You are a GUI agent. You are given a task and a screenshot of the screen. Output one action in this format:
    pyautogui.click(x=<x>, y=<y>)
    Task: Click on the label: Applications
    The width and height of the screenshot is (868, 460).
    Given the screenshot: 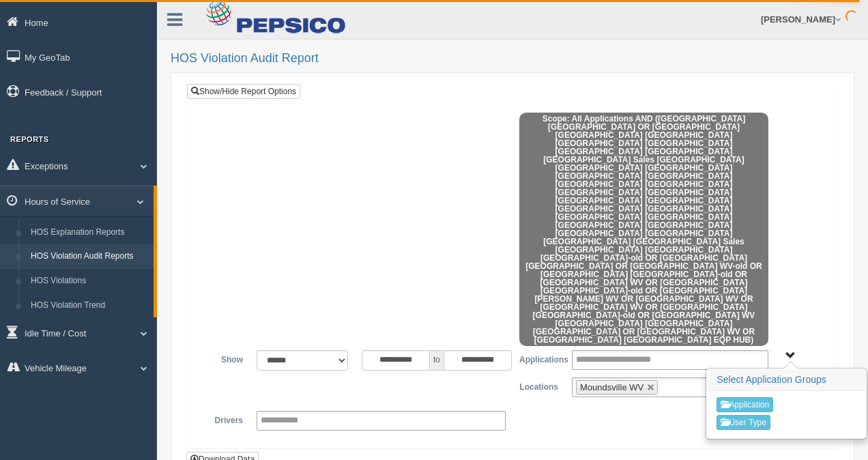 What is the action you would take?
    pyautogui.click(x=539, y=359)
    